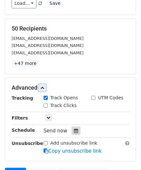 Image resolution: width=141 pixels, height=170 pixels. What do you see at coordinates (125, 155) in the screenshot?
I see `div: Chat Widget` at bounding box center [125, 155].